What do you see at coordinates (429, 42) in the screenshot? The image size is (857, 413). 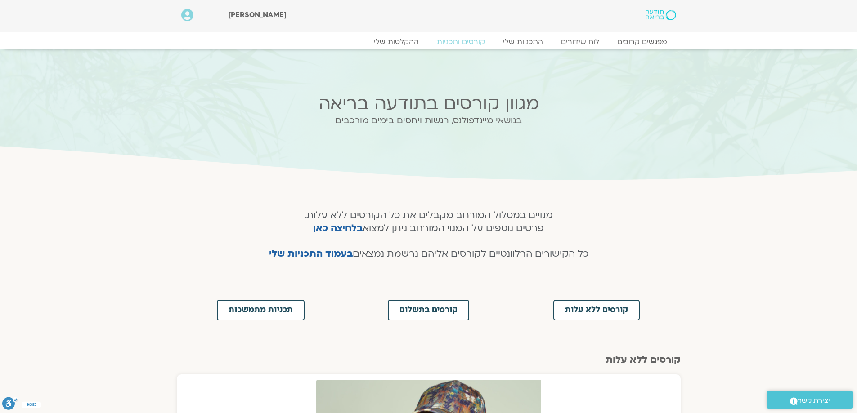 I see `nav: Menu` at bounding box center [429, 42].